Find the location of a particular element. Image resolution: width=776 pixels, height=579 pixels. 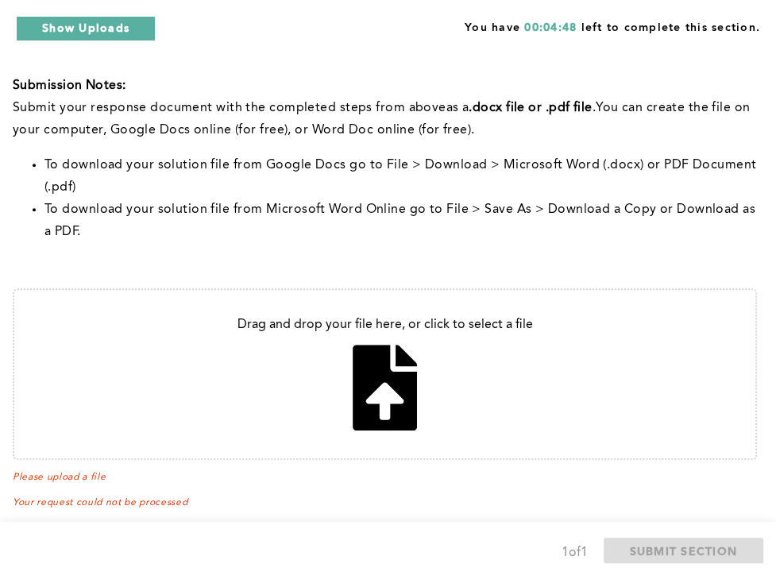

p: with the completed steps from above You can create the file on your computer, Google Docs online ... is located at coordinates (384, 119).